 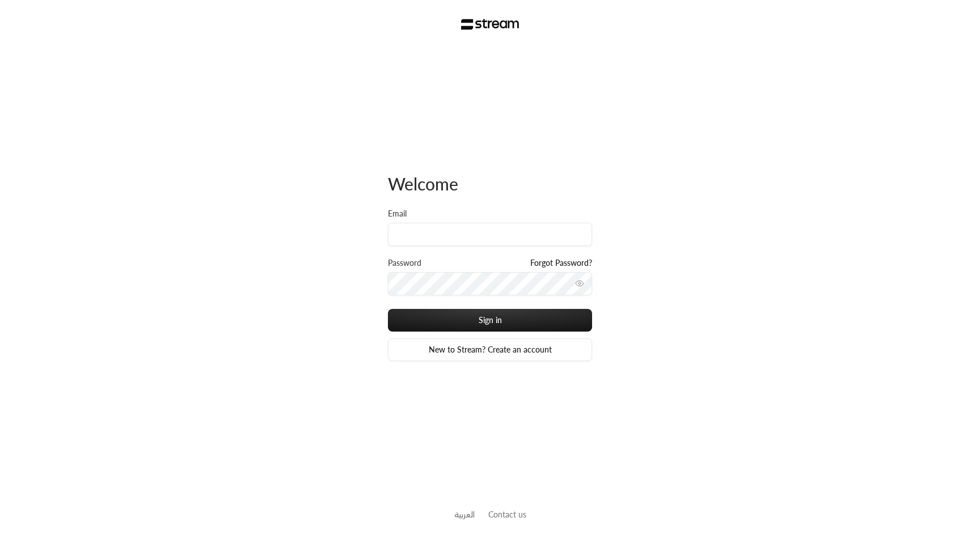 I want to click on a: العربية, so click(x=464, y=515).